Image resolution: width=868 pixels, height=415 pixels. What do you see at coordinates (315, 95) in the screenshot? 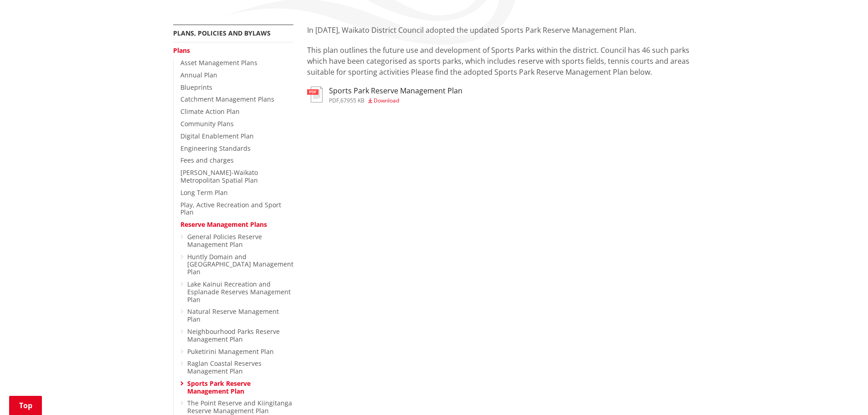
I see `img: document-pdf.svg` at bounding box center [315, 95].